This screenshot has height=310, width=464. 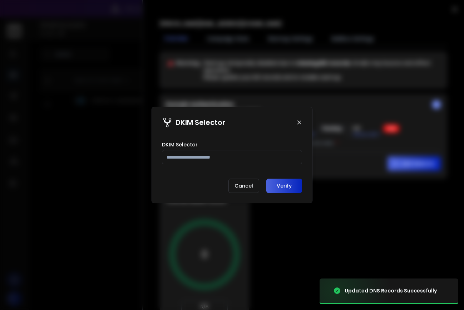 I want to click on p: Cancel, so click(x=244, y=186).